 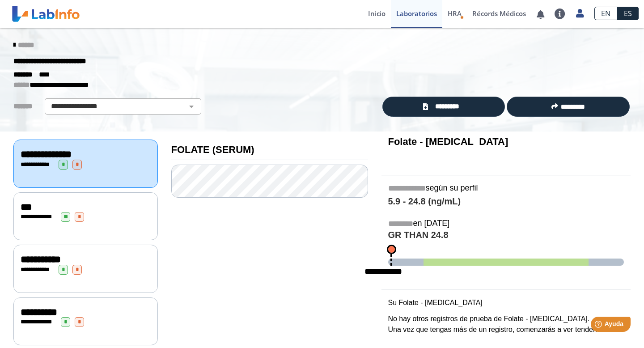 What do you see at coordinates (606, 13) in the screenshot?
I see `a: EN` at bounding box center [606, 13].